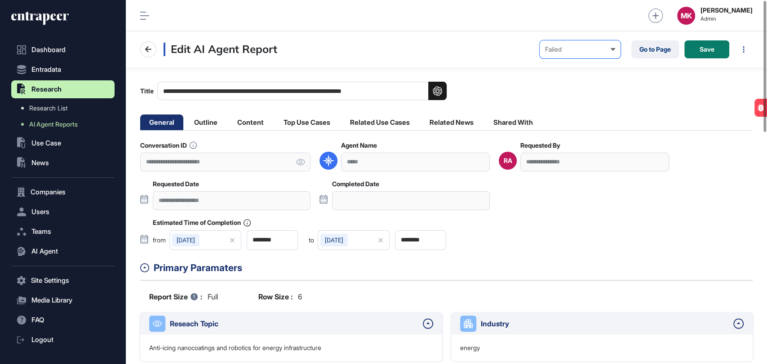 This screenshot has width=767, height=364. I want to click on div: Primary Paramaters, so click(453, 268).